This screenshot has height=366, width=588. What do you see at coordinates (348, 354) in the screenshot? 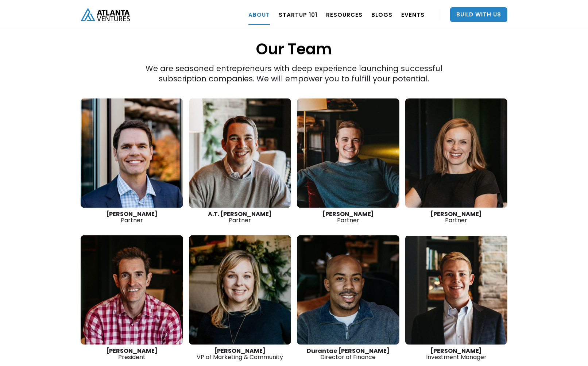
I see `div: Director of Finance` at bounding box center [348, 354].